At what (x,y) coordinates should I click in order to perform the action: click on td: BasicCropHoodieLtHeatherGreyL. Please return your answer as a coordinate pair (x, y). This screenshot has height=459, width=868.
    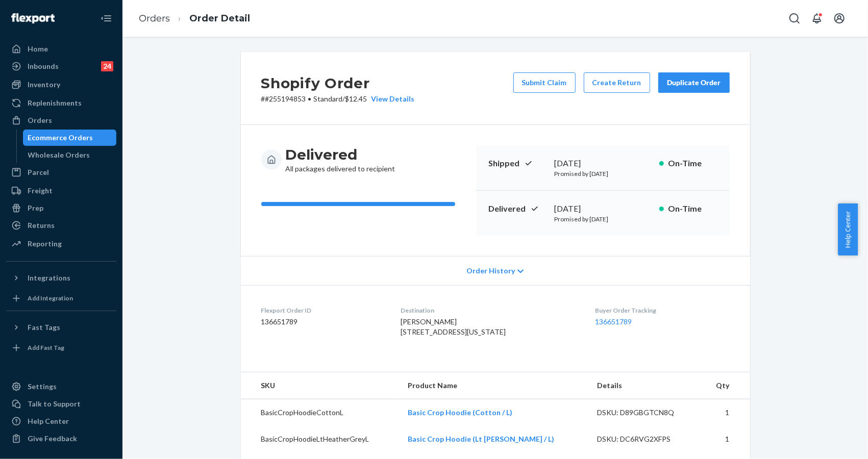
    Looking at the image, I should click on (321, 439).